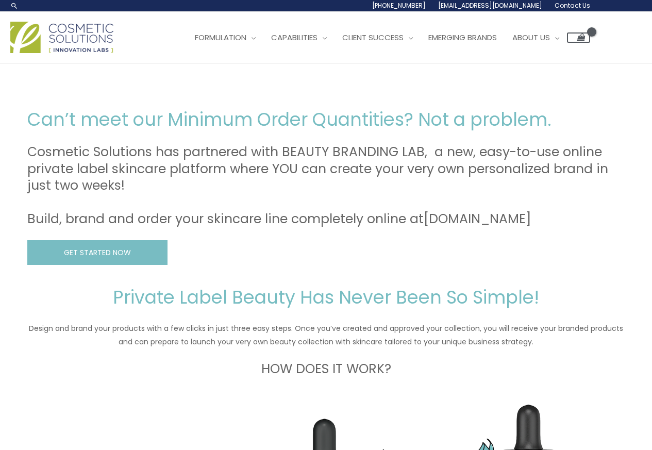 This screenshot has height=450, width=652. Describe the element at coordinates (326, 369) in the screenshot. I see `h3: HOW DOES IT WORK?` at that location.